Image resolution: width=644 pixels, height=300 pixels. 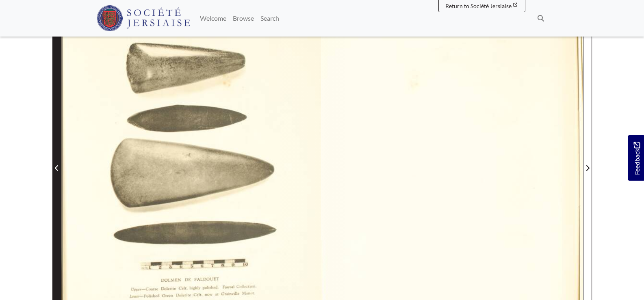 What do you see at coordinates (243, 19) in the screenshot?
I see `a: Browse` at bounding box center [243, 19].